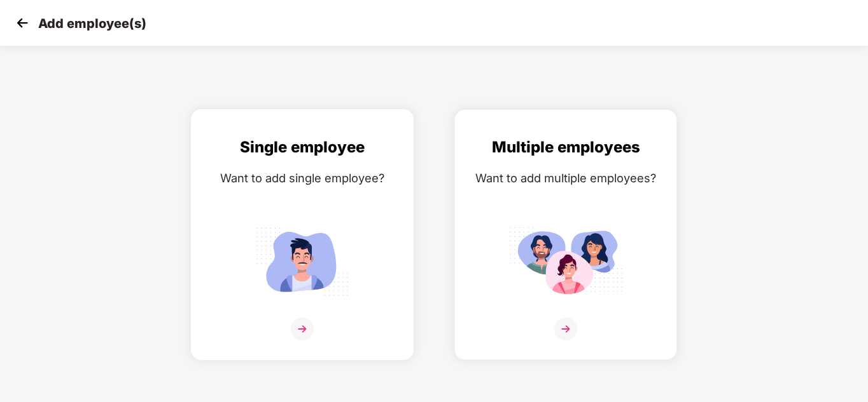 The width and height of the screenshot is (868, 402). What do you see at coordinates (302, 148) in the screenshot?
I see `div: Single employee` at bounding box center [302, 148].